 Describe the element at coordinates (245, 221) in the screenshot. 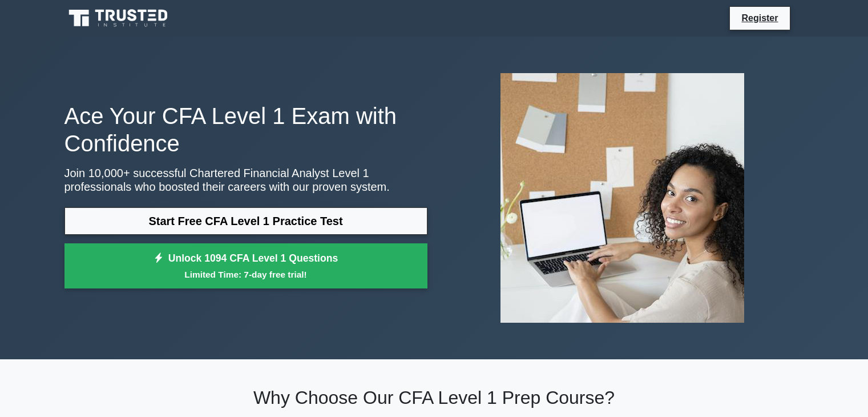

I see `a: Start Free CFA Level 1 Practice Test` at that location.